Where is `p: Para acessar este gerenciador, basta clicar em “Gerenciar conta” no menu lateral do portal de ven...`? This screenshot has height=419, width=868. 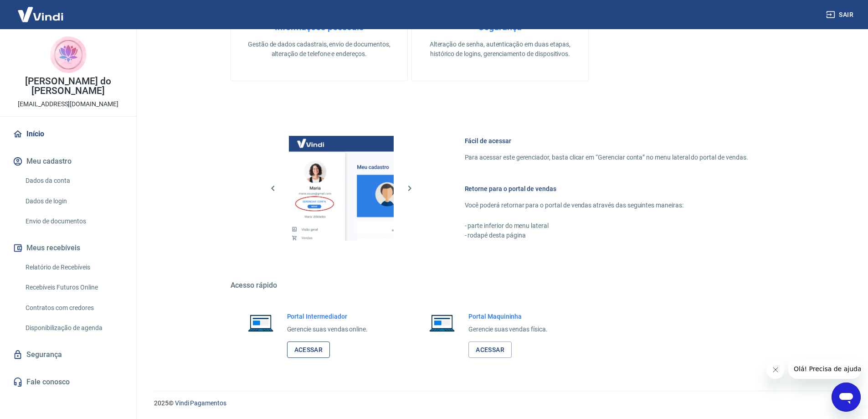 p: Para acessar este gerenciador, basta clicar em “Gerenciar conta” no menu lateral do portal de ven... is located at coordinates (607, 157).